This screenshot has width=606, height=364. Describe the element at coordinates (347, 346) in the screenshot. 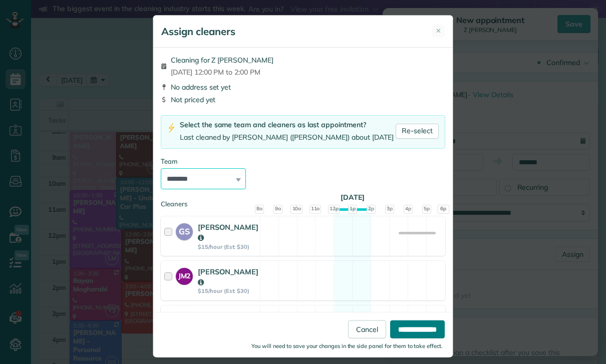

I see `small: You will need to save your changes in the side panel for them to take effect.` at that location.